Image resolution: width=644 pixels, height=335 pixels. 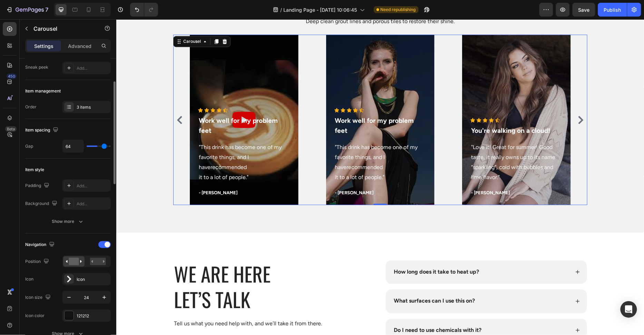 What do you see at coordinates (47, 10) in the screenshot?
I see `p: 7` at bounding box center [47, 10].